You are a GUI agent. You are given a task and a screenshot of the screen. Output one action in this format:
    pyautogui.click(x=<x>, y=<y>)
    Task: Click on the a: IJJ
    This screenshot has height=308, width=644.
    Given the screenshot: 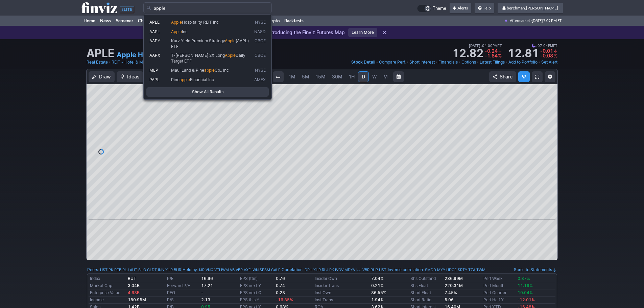 What is the action you would take?
    pyautogui.click(x=359, y=270)
    